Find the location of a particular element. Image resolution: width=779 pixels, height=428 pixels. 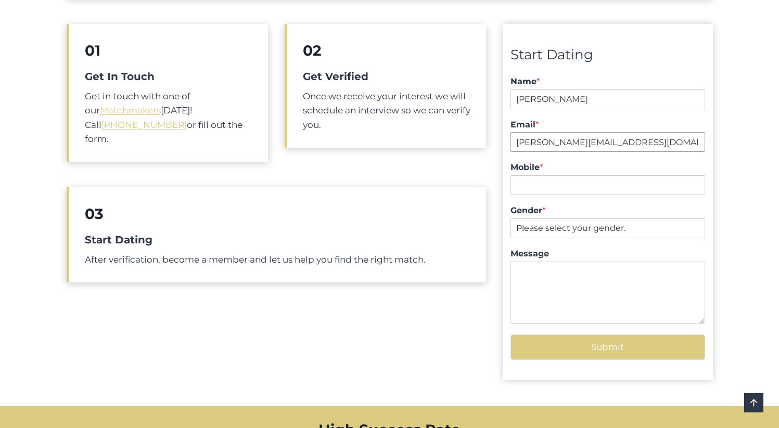

label: Gender is located at coordinates (607, 211).